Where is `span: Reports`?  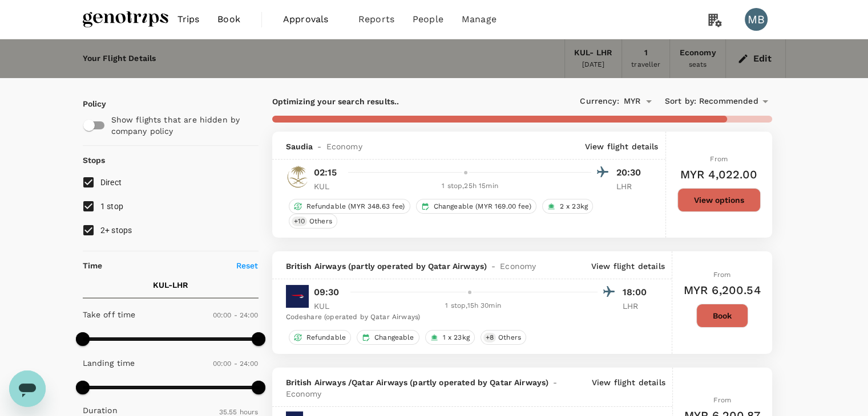 span: Reports is located at coordinates (376, 20).